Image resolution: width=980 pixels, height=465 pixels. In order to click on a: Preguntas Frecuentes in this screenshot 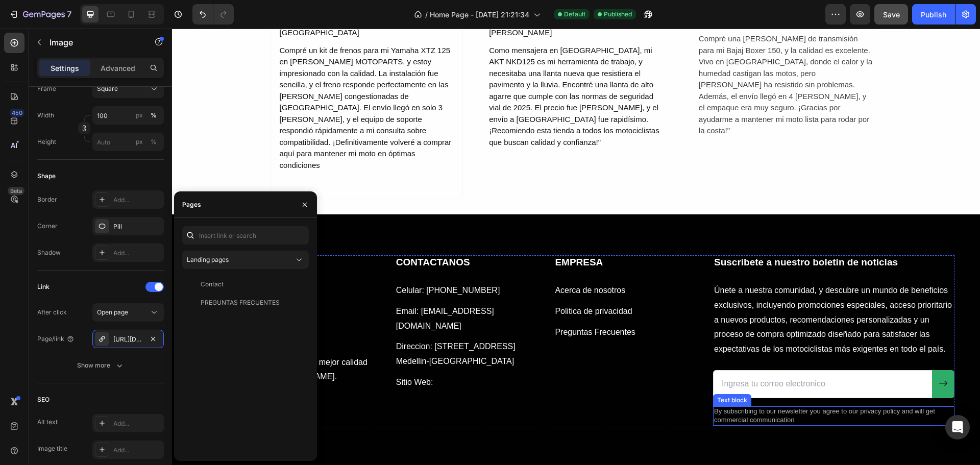, I will do `click(422, 303)`.